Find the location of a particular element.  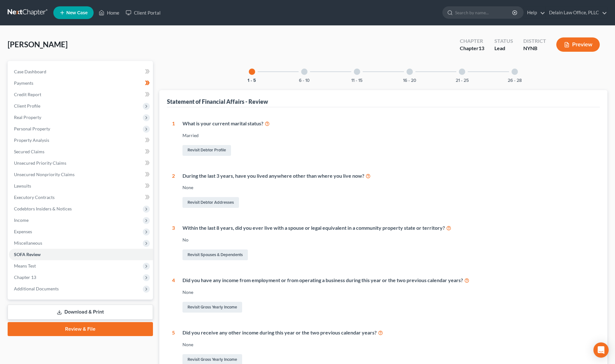

span: Real Property is located at coordinates (28, 117).